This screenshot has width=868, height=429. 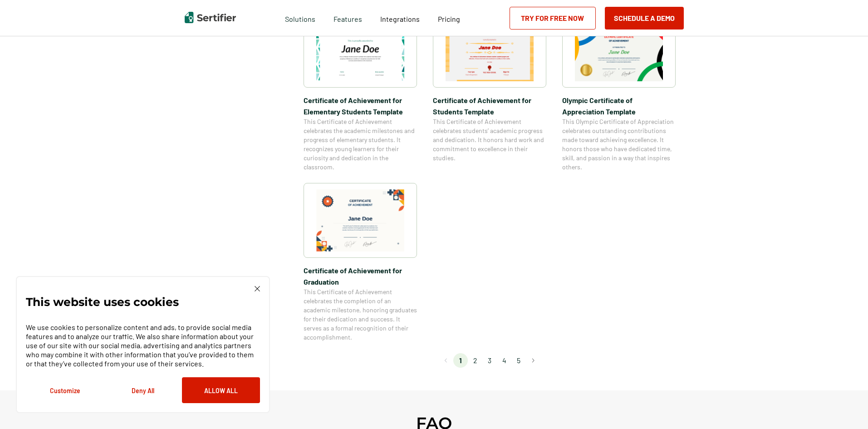 I want to click on a: Certificate of Achievement for GraduationCertificate of Achievement for GraduationThis Certificat..., so click(x=361, y=263).